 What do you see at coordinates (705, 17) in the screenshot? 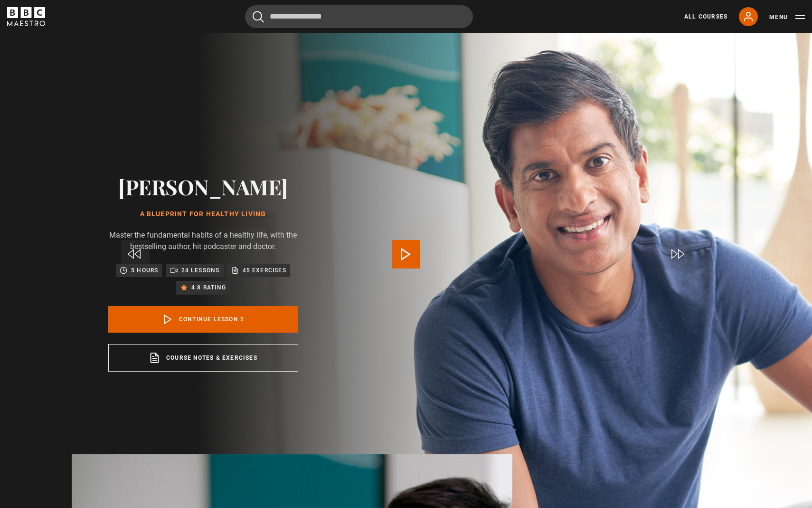
I see `a: All Courses` at bounding box center [705, 17].